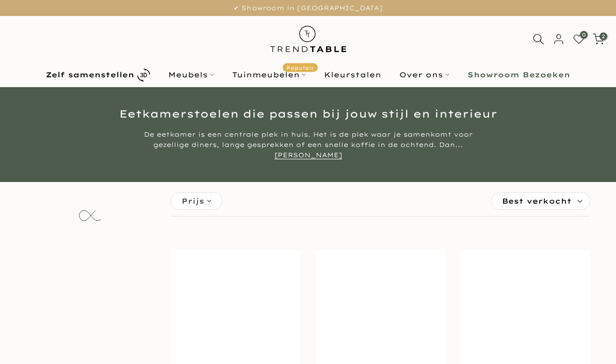 The width and height of the screenshot is (616, 364). I want to click on span: Best verkocht, so click(536, 201).